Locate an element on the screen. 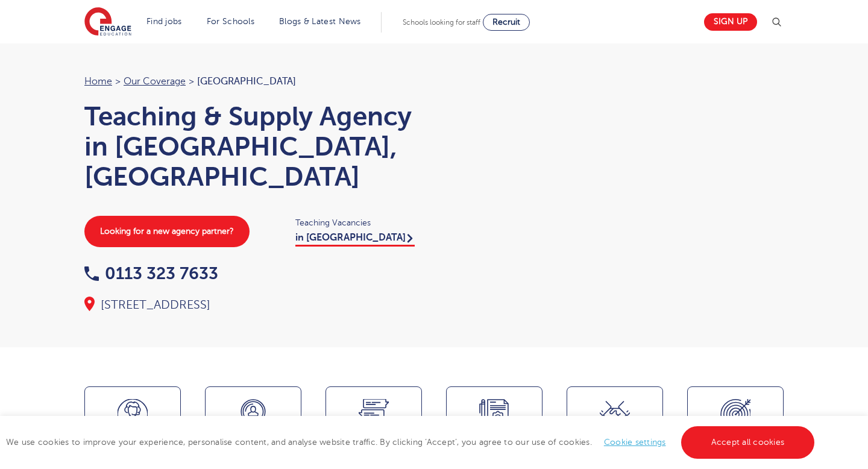 The image size is (868, 469). a: Home is located at coordinates (98, 82).